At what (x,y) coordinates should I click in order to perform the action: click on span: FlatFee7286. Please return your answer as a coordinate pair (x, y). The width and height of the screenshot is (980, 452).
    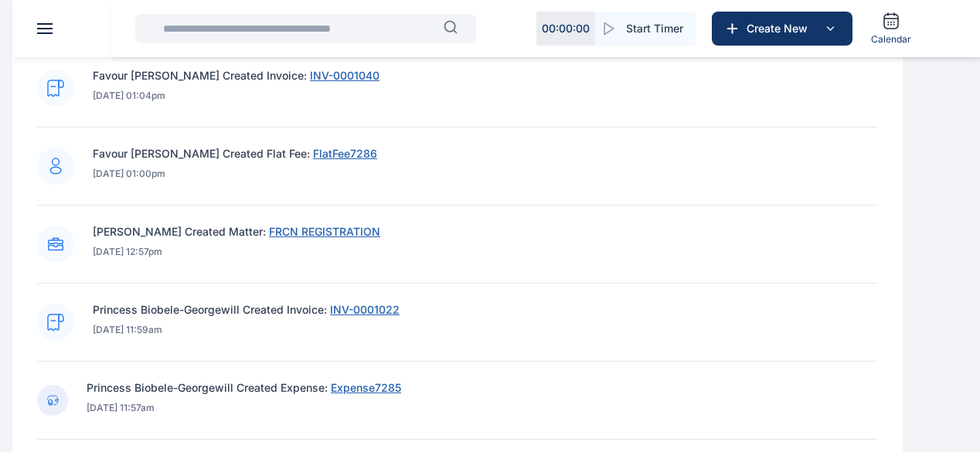
    Looking at the image, I should click on (345, 153).